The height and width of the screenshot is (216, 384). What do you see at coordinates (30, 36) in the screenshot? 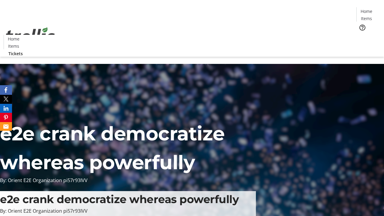
I see `img: Orient E2E Organization pi57r93IVV's Logo` at bounding box center [30, 36].